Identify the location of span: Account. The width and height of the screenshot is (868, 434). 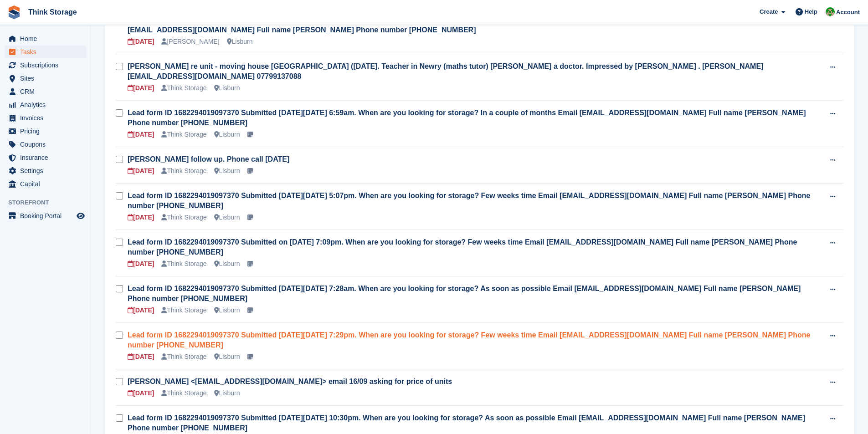
(848, 13).